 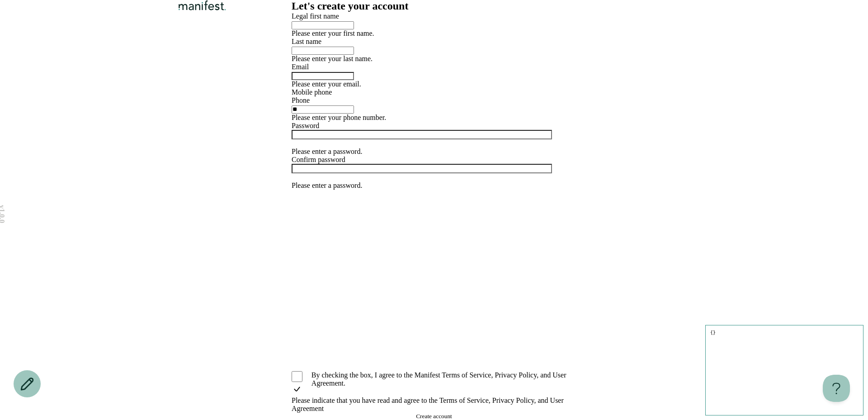 What do you see at coordinates (434, 416) in the screenshot?
I see `span: Create account` at bounding box center [434, 416].